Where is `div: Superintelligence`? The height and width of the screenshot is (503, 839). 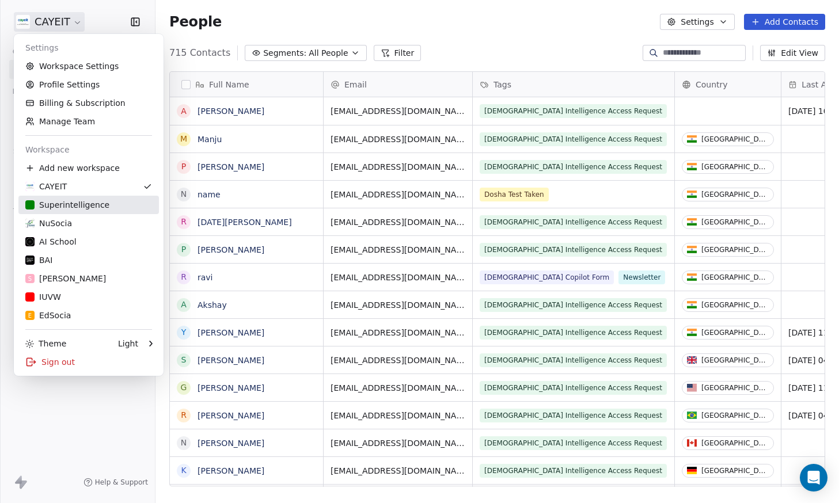
div: Superintelligence is located at coordinates (67, 205).